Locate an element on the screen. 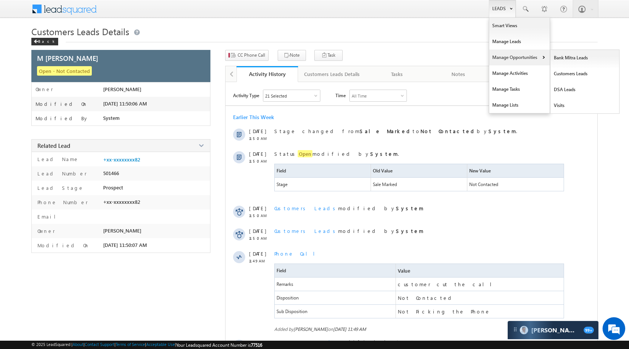 The height and width of the screenshot is (349, 629). div: Chat with us now is located at coordinates (83, 45).